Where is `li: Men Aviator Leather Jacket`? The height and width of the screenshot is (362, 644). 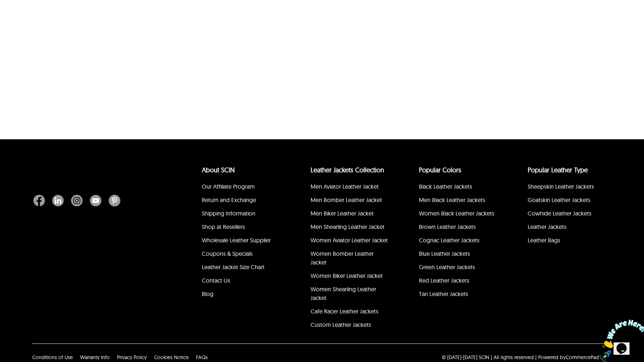
li: Men Aviator Leather Jacket is located at coordinates (350, 188).